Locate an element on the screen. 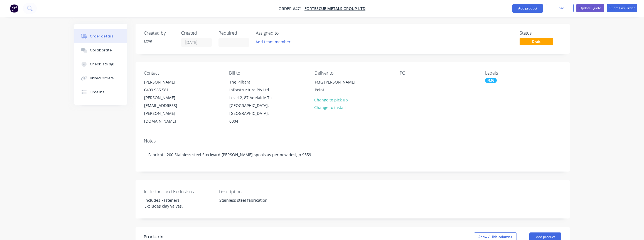  button: Submit as Order is located at coordinates (622, 8).